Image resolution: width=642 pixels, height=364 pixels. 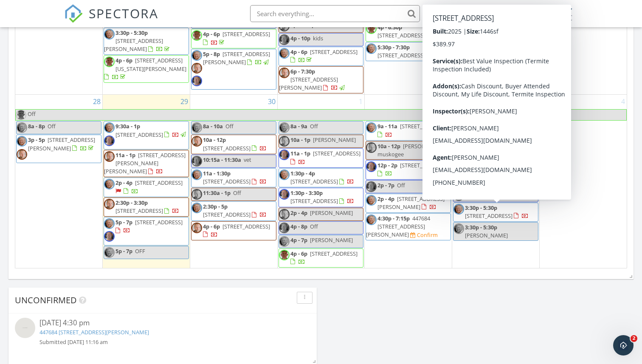 What do you see at coordinates (215, 206) in the screenshot?
I see `span: 2:30p - 5p` at bounding box center [215, 206].